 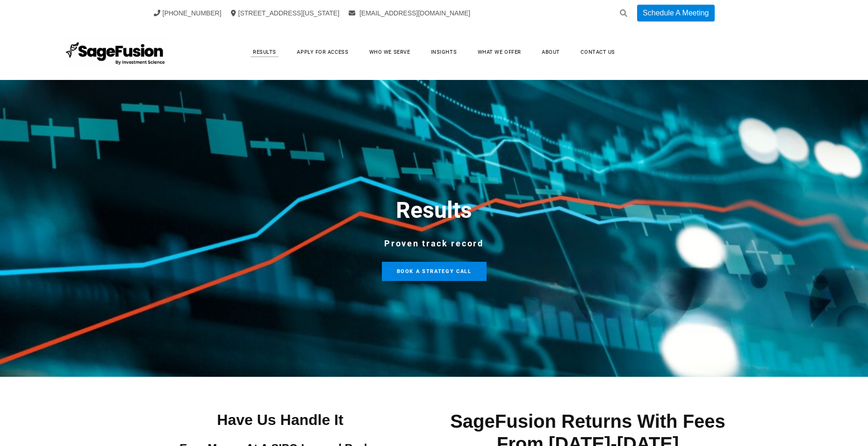 I want to click on font: Results, so click(x=434, y=210).